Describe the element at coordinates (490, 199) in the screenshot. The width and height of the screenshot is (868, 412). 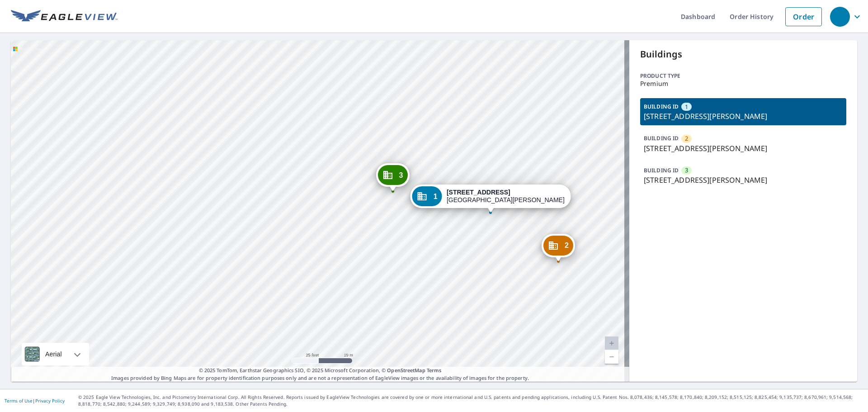
I see `div: Dropped pin, building 1, Commercial property, 9731 Commerce Center Ct Fort Myers, FL 33908` at that location.